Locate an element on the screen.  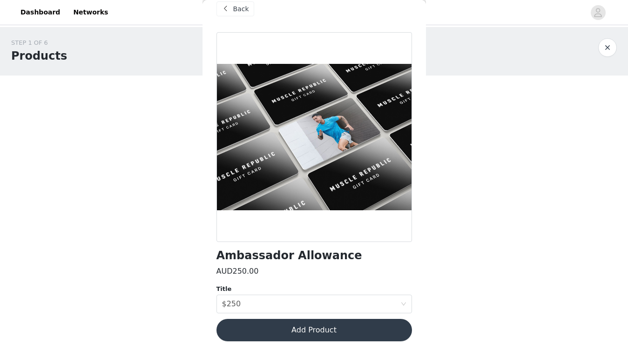
span: Back is located at coordinates (241, 9).